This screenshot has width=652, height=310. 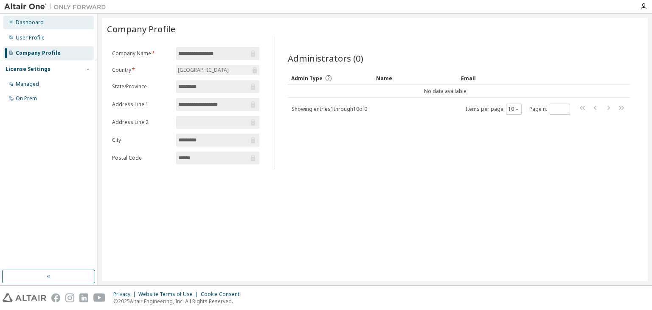 What do you see at coordinates (70, 297) in the screenshot?
I see `img: instagram.svg` at bounding box center [70, 297].